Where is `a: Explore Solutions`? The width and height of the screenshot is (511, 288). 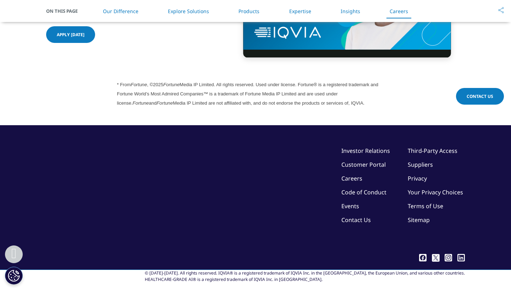
a: Explore Solutions is located at coordinates (188, 11).